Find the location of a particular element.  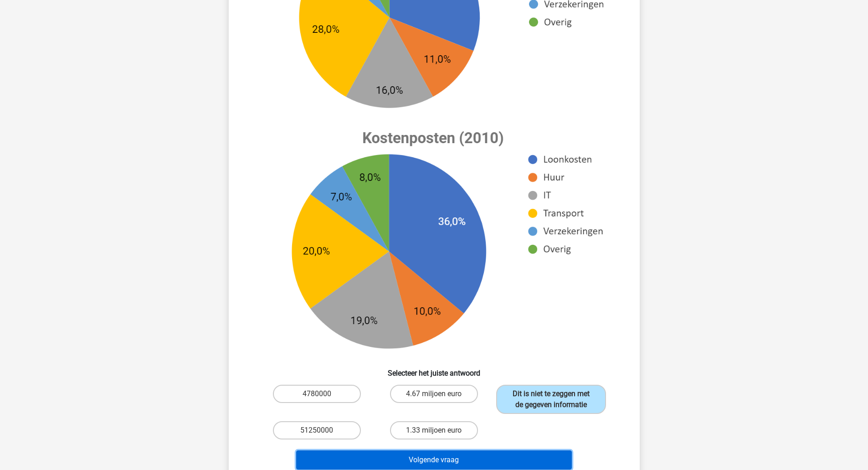

button: Volgende vraag is located at coordinates (434, 460).